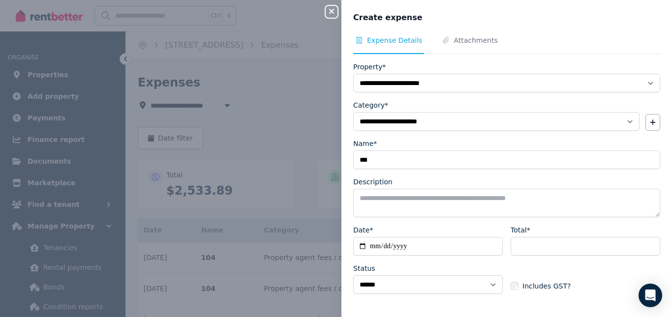  What do you see at coordinates (370, 105) in the screenshot?
I see `label: Category*` at bounding box center [370, 105].